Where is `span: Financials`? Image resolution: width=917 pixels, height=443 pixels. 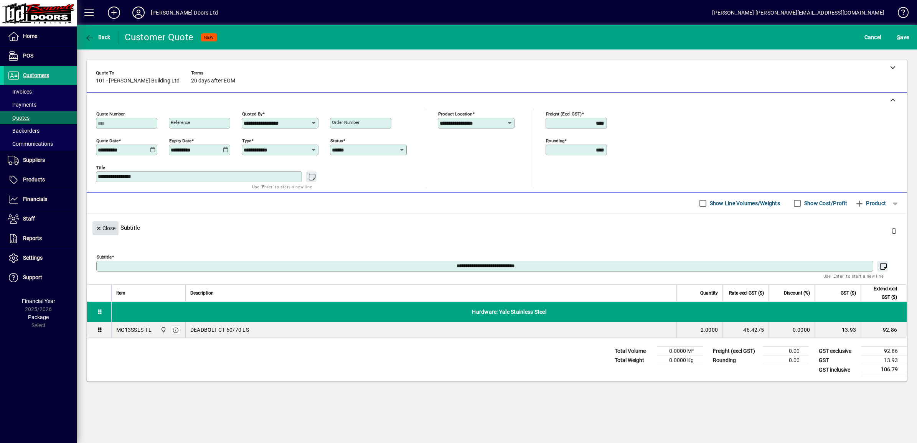
span: Financials is located at coordinates (35, 199).